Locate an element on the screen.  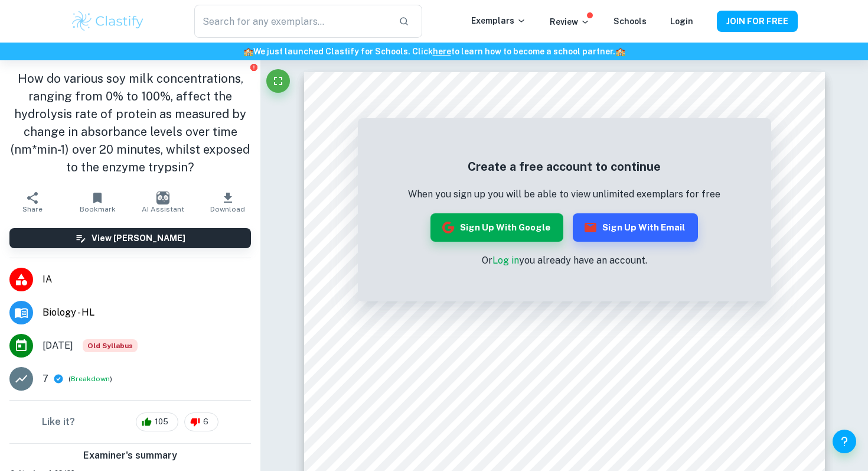
h6: Examiner's summary is located at coordinates (130, 456).